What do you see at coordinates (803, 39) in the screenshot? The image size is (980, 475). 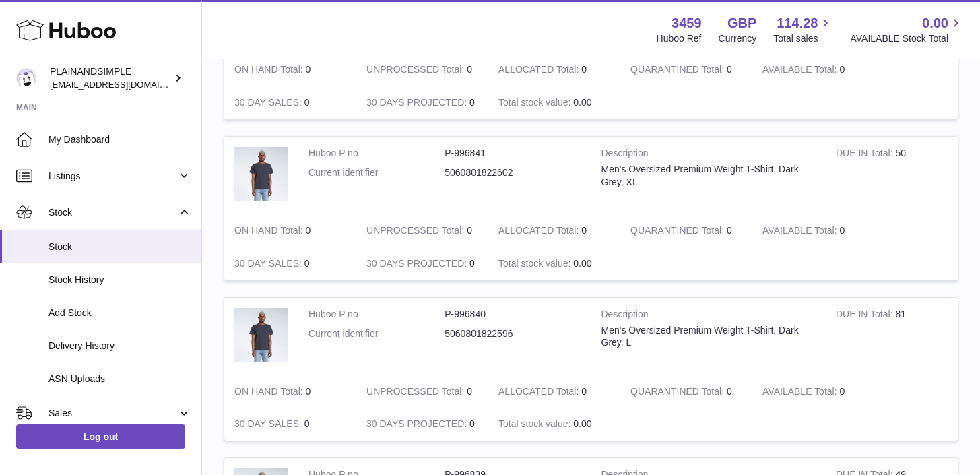 I see `span: Total sales` at bounding box center [803, 39].